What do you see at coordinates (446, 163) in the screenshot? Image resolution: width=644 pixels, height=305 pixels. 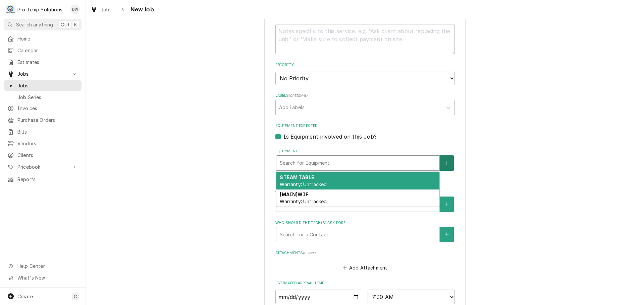 I see `button: Create New Equipment` at bounding box center [446, 163].